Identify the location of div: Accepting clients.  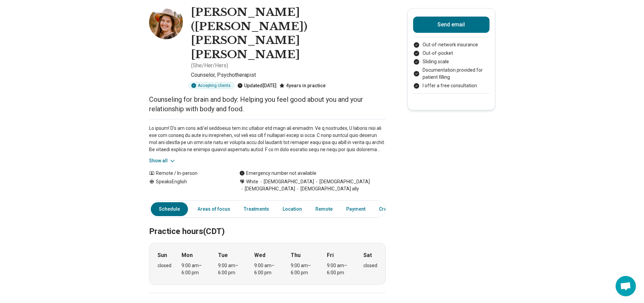
(211, 86).